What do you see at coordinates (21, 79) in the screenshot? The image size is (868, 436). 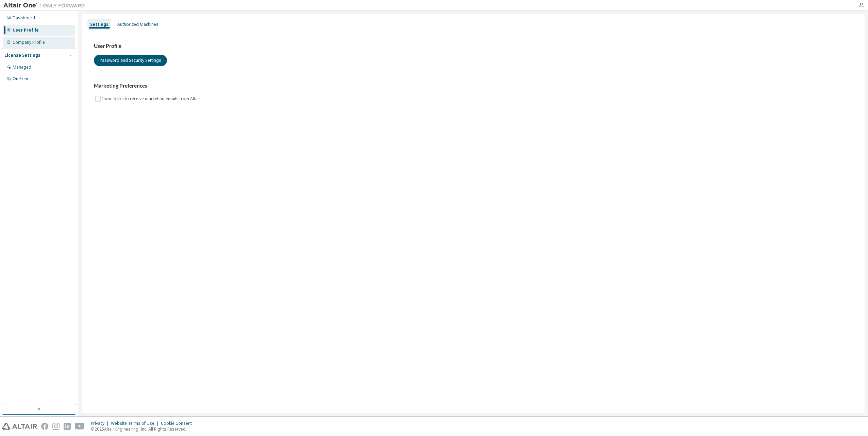 I see `div: On Prem` at bounding box center [21, 79].